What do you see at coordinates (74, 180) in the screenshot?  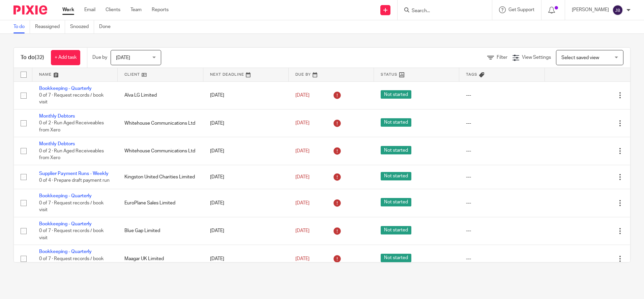 I see `span: 0 of 4 · Prepare draft payment run` at bounding box center [74, 180].